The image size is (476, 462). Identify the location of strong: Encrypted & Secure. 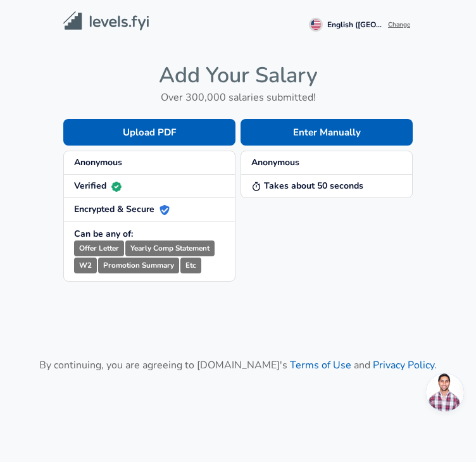
(122, 209).